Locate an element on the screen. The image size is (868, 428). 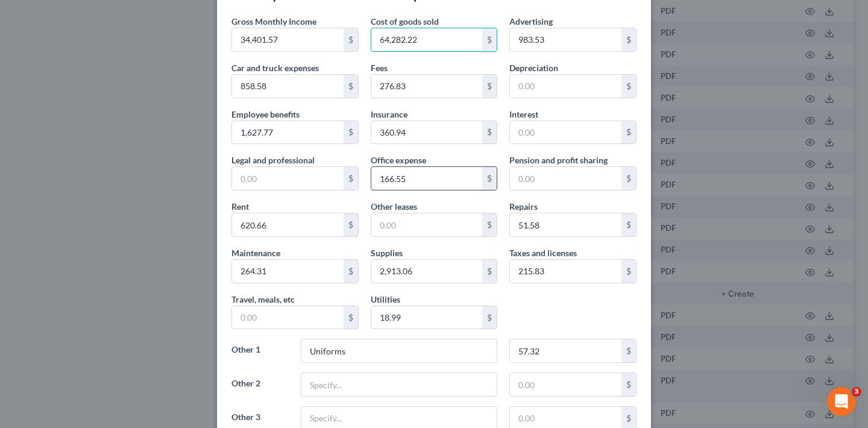
label: Interest is located at coordinates (523, 114).